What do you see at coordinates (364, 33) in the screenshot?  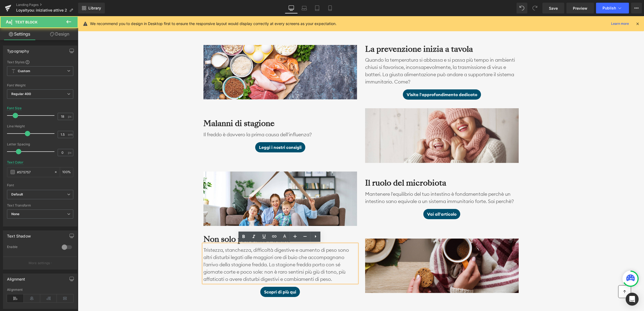 I see `h3: La prevenzione inizia a tavola` at bounding box center [364, 33].